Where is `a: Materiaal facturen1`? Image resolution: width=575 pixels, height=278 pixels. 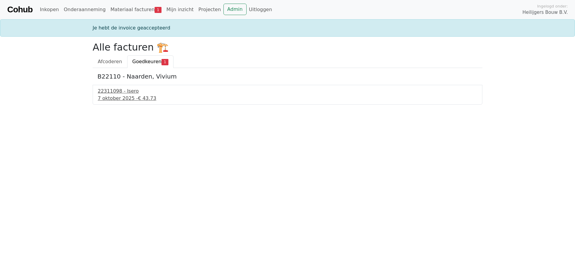
a: Materiaal facturen1 is located at coordinates (136, 10).